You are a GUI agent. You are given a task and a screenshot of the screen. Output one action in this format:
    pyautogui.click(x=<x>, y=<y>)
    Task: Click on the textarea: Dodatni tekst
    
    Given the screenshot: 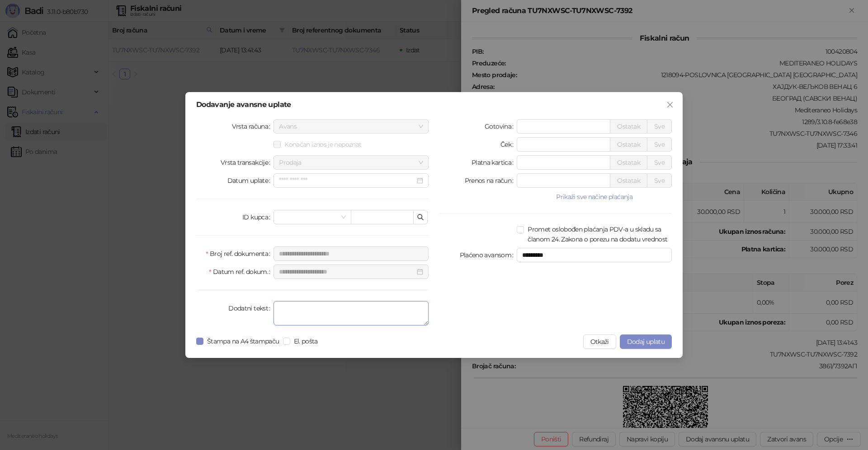 What is the action you would take?
    pyautogui.click(x=351, y=314)
    